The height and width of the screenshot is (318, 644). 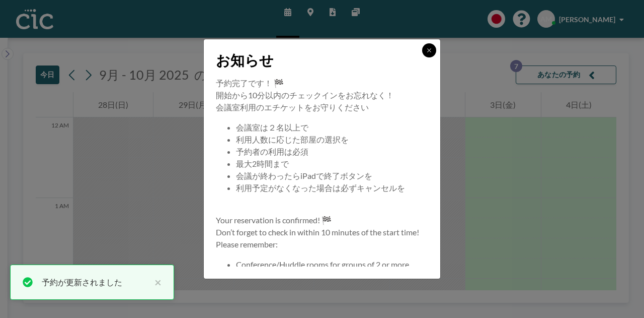 I want to click on div: 予約が更新されました, so click(x=95, y=283).